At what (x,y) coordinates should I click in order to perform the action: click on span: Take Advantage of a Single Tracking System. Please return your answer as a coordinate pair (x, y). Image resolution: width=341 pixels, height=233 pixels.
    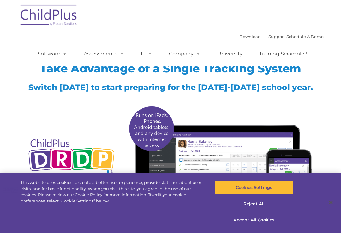
    Looking at the image, I should click on (170, 68).